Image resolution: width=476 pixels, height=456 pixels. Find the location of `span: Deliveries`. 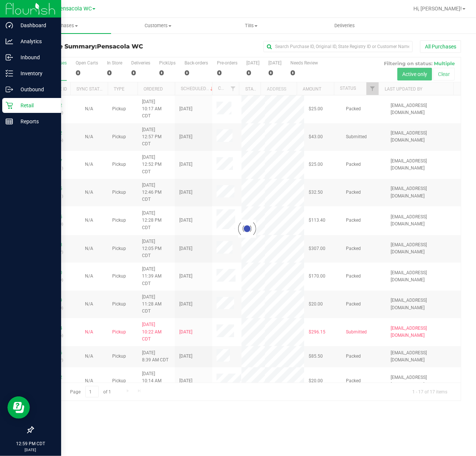

span: Deliveries is located at coordinates (345, 25).